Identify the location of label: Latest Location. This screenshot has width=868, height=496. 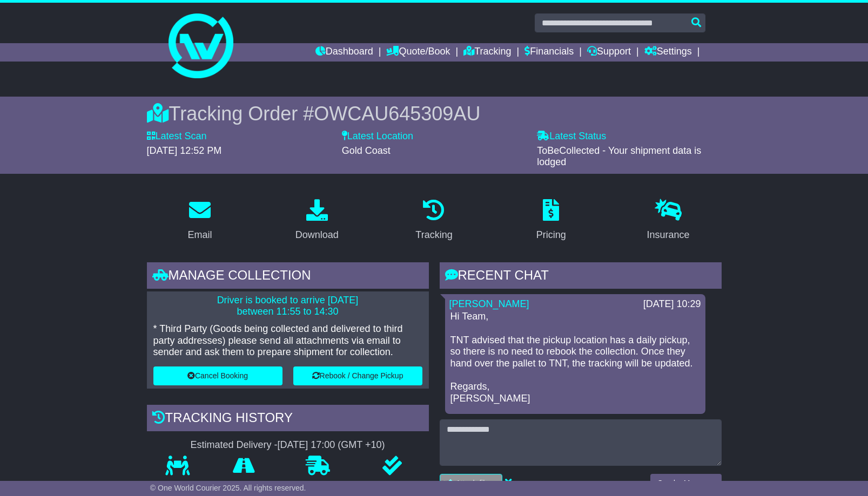
(378, 137).